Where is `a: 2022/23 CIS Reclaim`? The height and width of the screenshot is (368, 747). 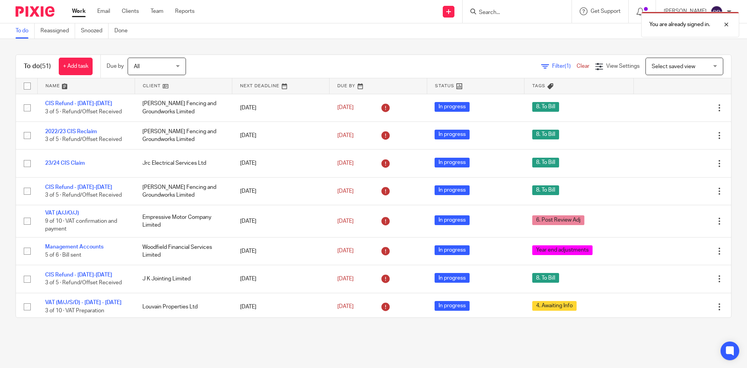
a: 2022/23 CIS Reclaim is located at coordinates (71, 132).